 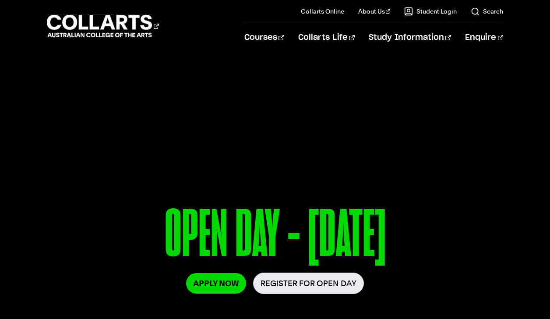 What do you see at coordinates (410, 38) in the screenshot?
I see `a: Study Information` at bounding box center [410, 38].